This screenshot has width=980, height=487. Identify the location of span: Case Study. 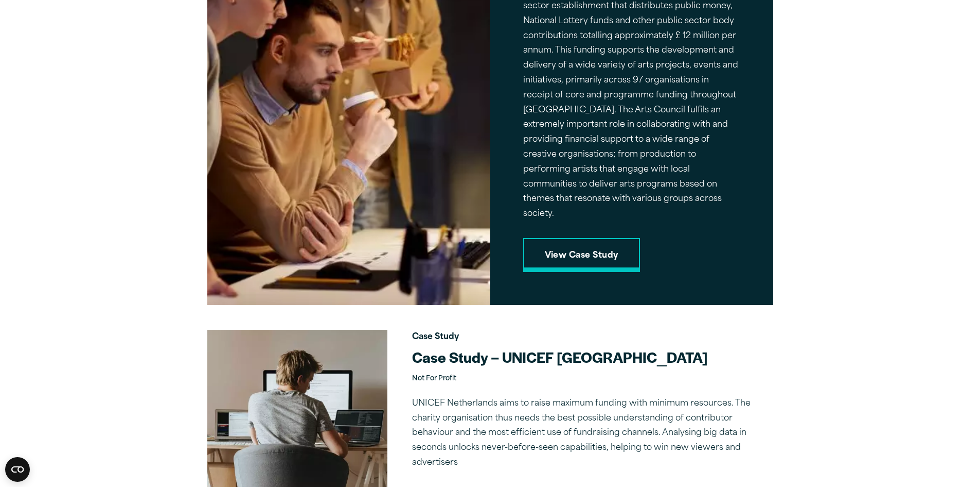
(593, 337).